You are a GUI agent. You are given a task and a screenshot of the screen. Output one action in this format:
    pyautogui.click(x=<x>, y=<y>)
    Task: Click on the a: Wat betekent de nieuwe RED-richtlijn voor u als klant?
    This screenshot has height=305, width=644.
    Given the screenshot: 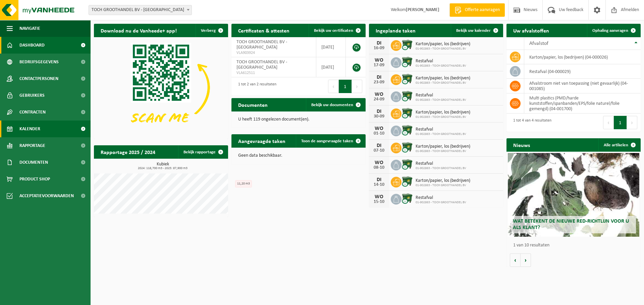 What is the action you would take?
    pyautogui.click(x=573, y=195)
    